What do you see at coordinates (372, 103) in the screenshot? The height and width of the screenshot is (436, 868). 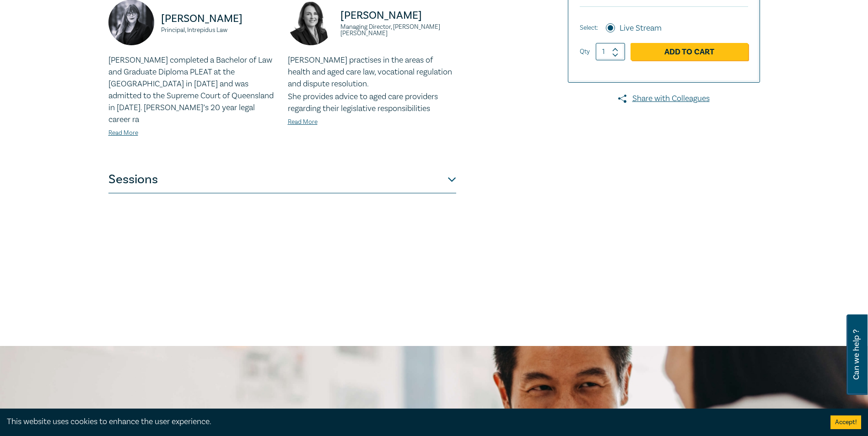 I see `p: She provides advice to aged care providers regarding their legislative responsibilities` at bounding box center [372, 103].